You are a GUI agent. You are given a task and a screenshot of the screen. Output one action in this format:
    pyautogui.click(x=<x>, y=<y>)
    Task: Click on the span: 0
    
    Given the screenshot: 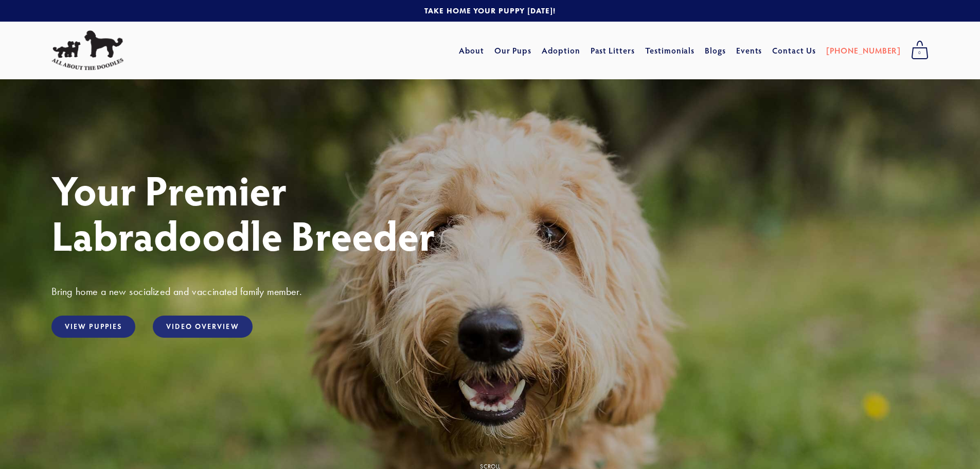 What is the action you would take?
    pyautogui.click(x=920, y=53)
    